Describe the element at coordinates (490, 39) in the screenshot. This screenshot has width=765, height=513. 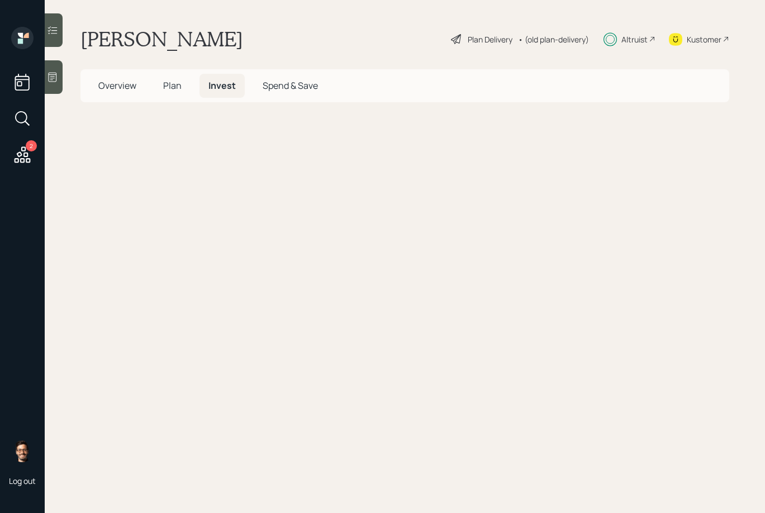
I see `div: Plan Delivery` at that location.